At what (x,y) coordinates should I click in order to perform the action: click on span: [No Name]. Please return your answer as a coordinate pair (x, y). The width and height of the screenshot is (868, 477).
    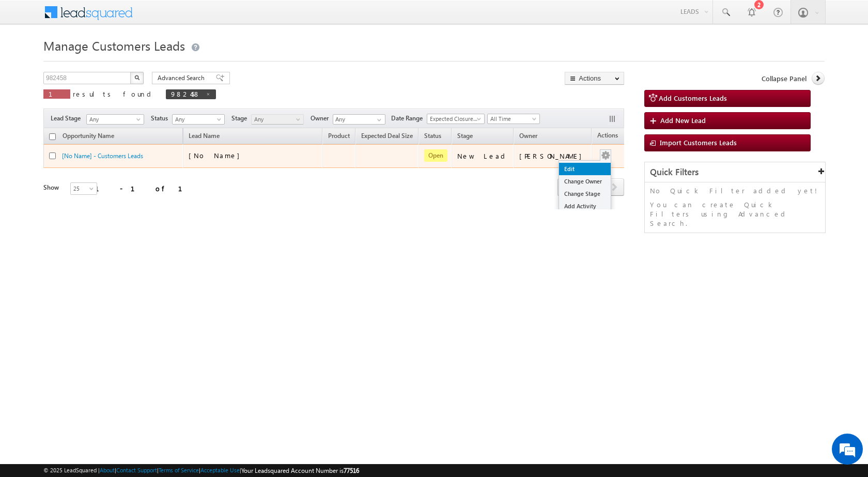
    Looking at the image, I should click on (216, 155).